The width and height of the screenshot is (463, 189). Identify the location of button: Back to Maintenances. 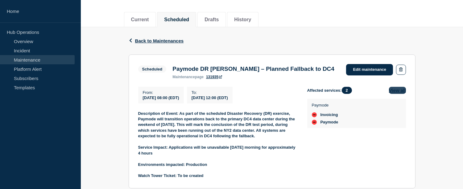
(156, 41).